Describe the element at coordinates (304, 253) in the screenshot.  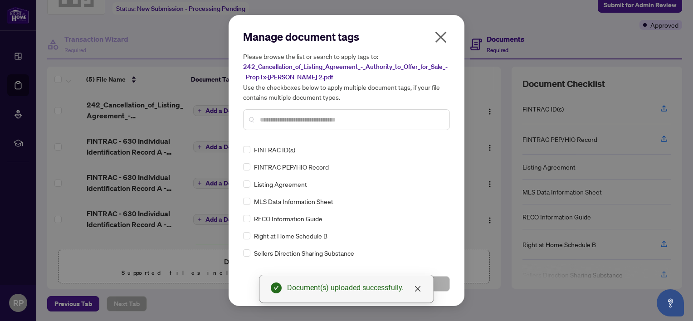
I see `span: Sellers Direction Sharing Substance` at that location.